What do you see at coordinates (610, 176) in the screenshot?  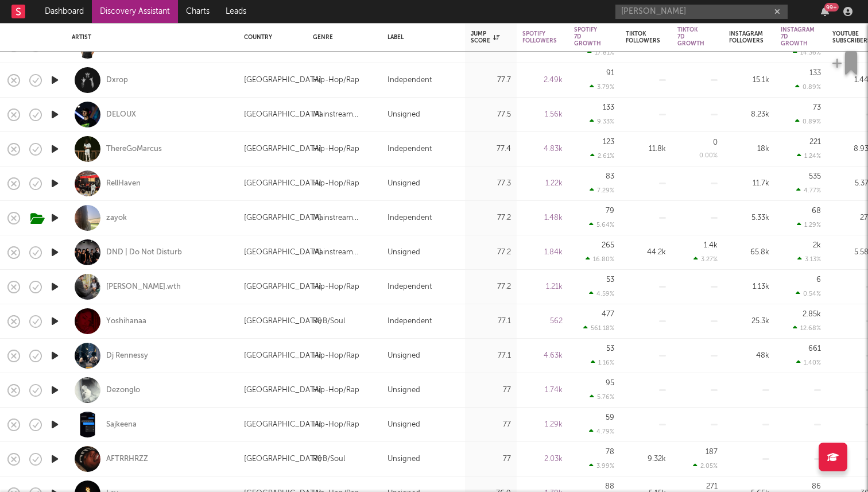 I see `div: 83` at bounding box center [610, 176].